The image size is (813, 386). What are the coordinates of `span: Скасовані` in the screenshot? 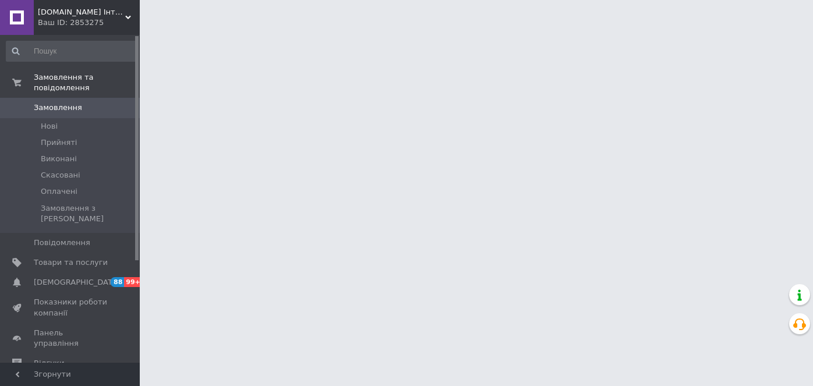 It's located at (61, 175).